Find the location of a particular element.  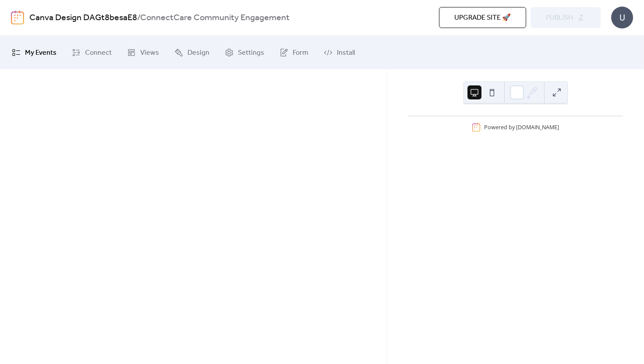

img: logo is located at coordinates (18, 18).